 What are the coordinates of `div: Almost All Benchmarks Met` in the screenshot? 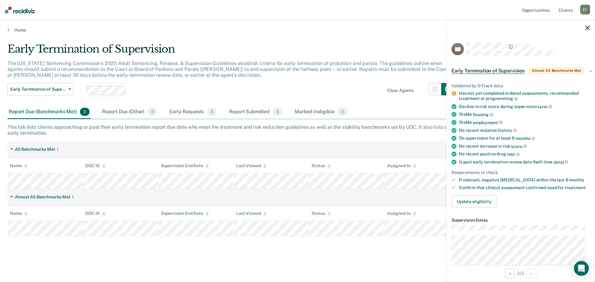 It's located at (43, 197).